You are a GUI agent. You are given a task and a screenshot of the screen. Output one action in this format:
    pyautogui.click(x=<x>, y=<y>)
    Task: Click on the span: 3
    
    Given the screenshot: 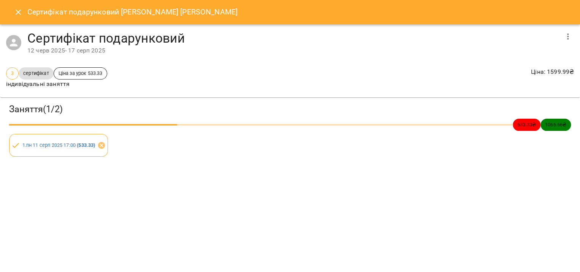 What is the action you would take?
    pyautogui.click(x=12, y=73)
    